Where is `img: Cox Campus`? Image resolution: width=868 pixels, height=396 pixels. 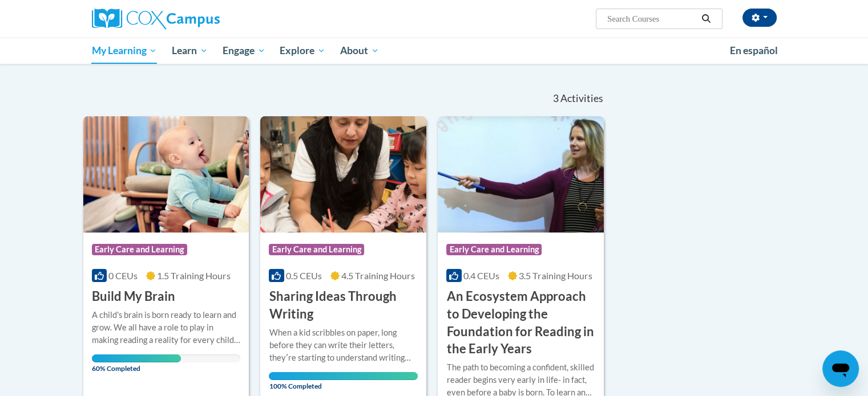 img: Cox Campus is located at coordinates (156, 19).